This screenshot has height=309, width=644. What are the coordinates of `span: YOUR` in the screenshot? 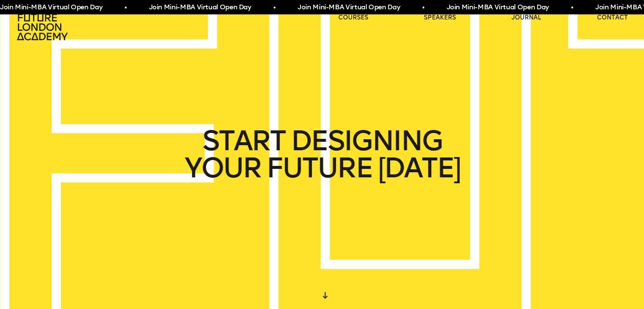 It's located at (222, 168).